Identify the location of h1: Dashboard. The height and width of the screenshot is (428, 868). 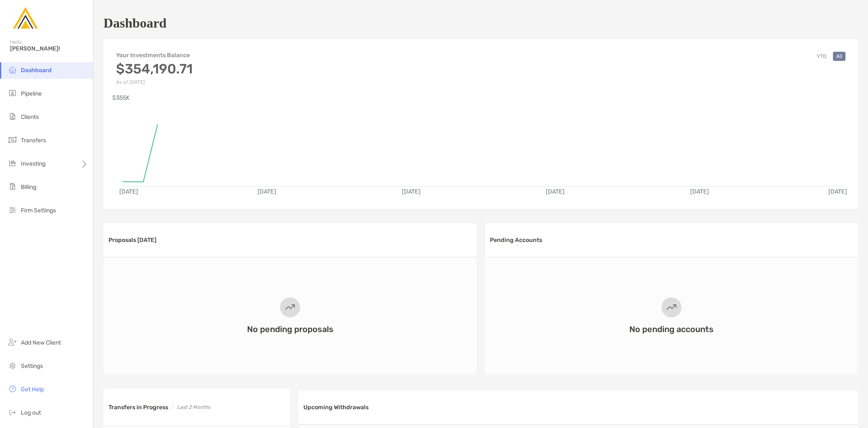
(135, 23).